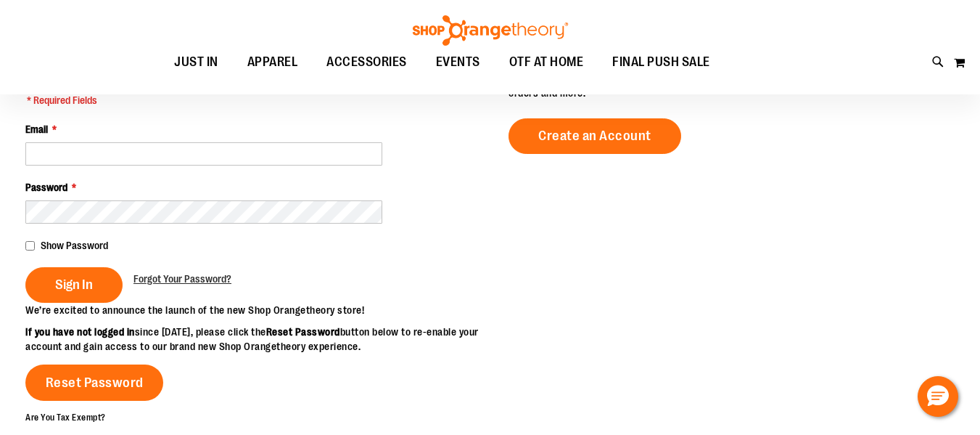  I want to click on span: OTF AT HOME, so click(547, 61).